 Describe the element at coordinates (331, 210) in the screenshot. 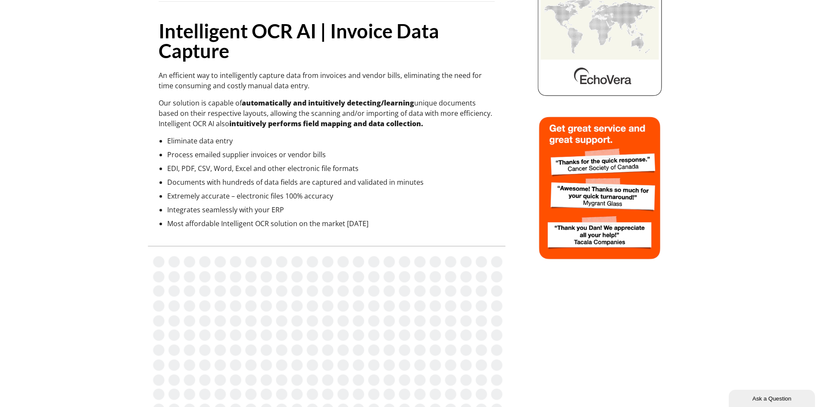

I see `li: Integrates seamlessly with your ERP` at that location.